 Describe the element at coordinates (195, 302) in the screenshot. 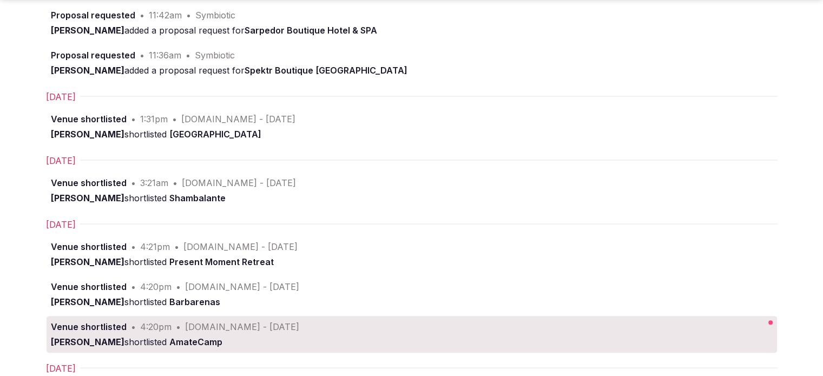

I see `span: Barbarenas` at that location.